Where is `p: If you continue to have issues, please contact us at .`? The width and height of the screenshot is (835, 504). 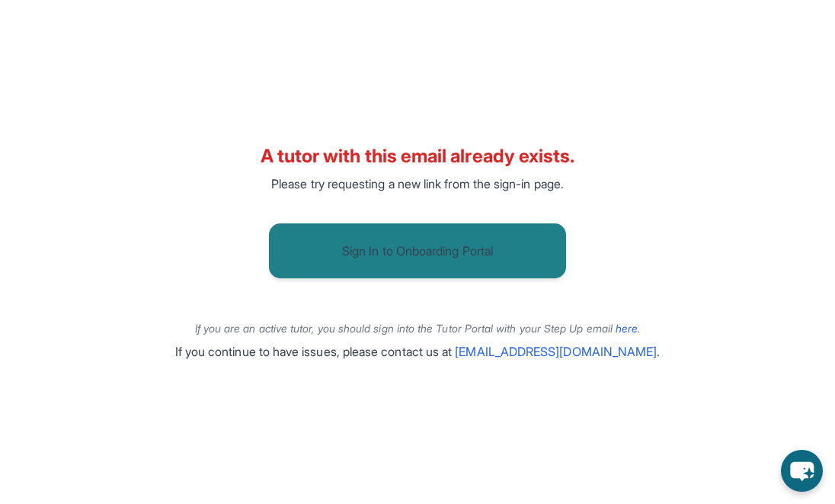
p: If you continue to have issues, please contact us at . is located at coordinates (418, 351).